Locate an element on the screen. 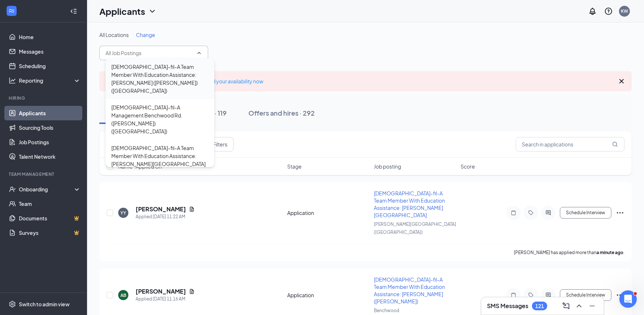 The image size is (644, 315). a: Scheduling is located at coordinates (50, 66).